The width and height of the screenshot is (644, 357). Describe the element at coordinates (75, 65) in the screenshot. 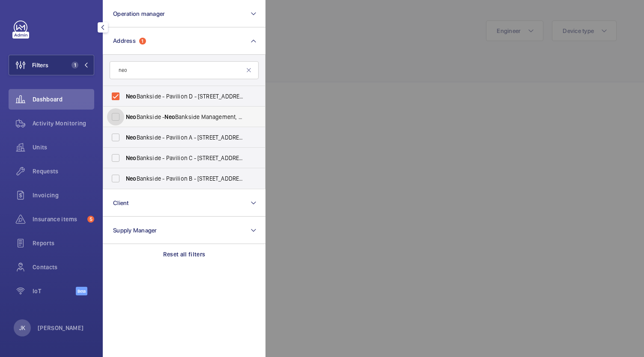

I see `span: 1` at that location.